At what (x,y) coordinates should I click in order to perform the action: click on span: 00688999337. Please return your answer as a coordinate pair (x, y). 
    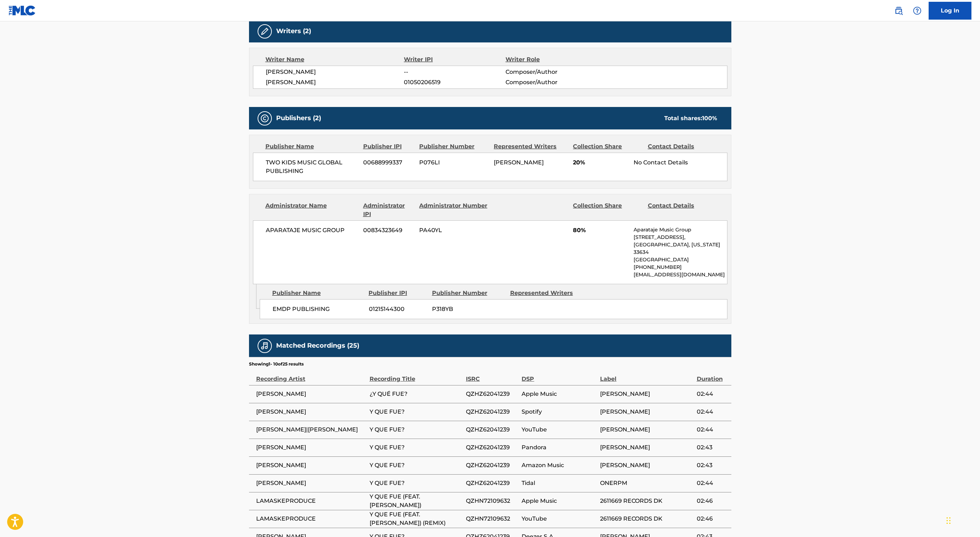
    Looking at the image, I should click on (389, 163).